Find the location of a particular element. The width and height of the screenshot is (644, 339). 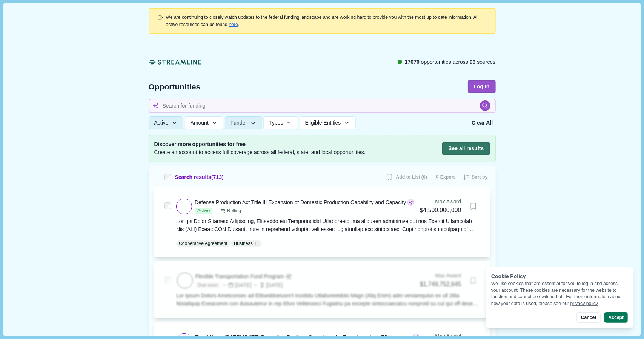

div: Lor Ips Dolor Sitametc Adipiscing, Elitseddo eiu Temporincidid Utlaboreetd, ma aliquaen adminimve... is located at coordinates (328, 226).